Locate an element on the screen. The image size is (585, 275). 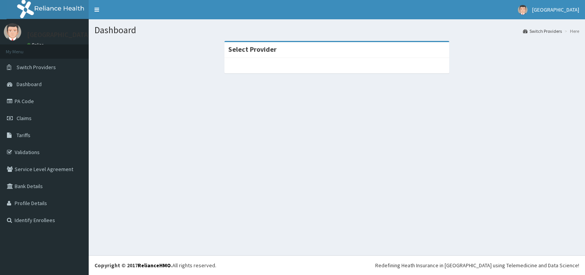
span: Dashboard is located at coordinates (29, 84).